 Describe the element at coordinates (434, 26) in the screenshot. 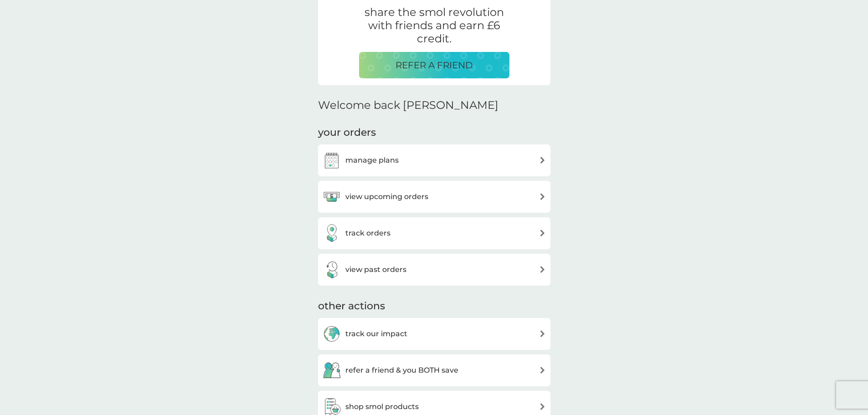

I see `p: share the smol revolution with friends and earn £6 credit.` at that location.